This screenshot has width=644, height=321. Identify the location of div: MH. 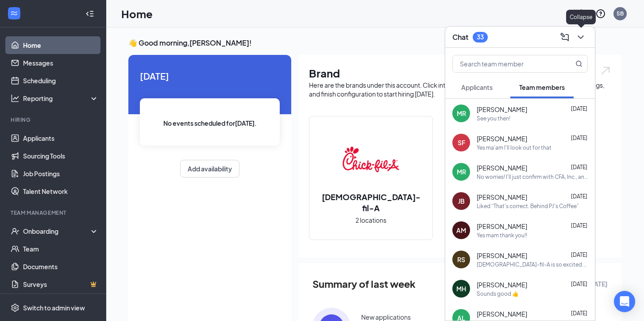
(461, 289).